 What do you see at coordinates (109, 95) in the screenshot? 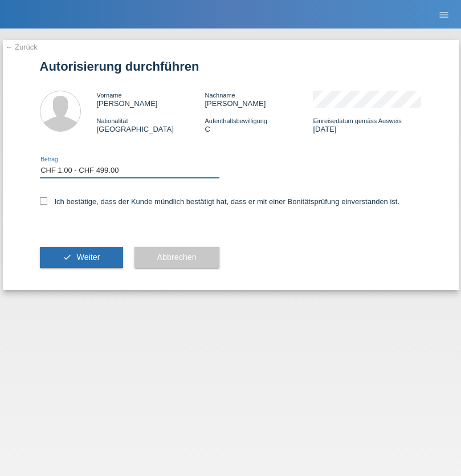
I see `span: Vorname` at bounding box center [109, 95].